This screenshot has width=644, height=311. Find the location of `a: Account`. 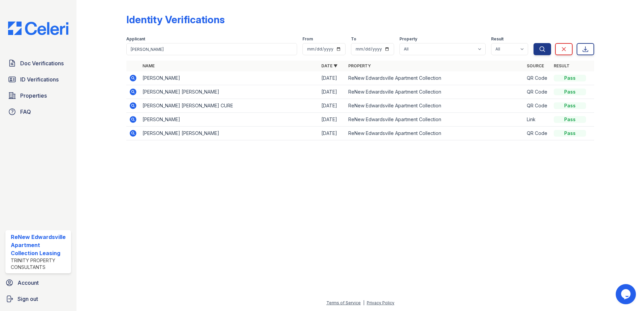

a: Account is located at coordinates (38, 283).